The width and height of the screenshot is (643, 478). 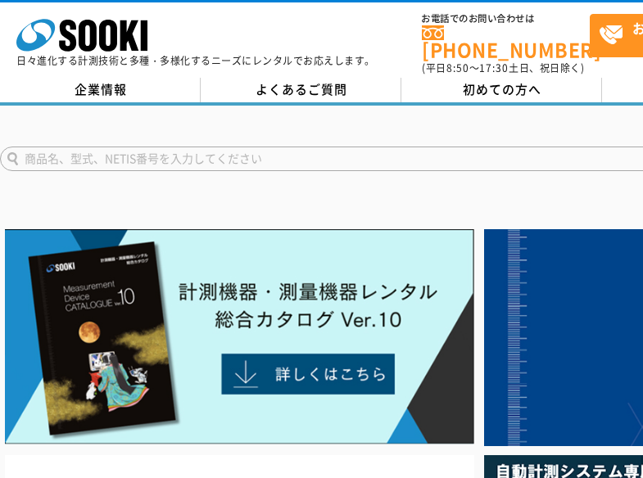 I want to click on img: Catalog Ver10, so click(x=239, y=336).